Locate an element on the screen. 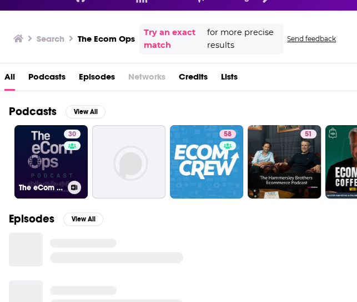 The image size is (357, 302). a: EpisodesView All is located at coordinates (56, 218).